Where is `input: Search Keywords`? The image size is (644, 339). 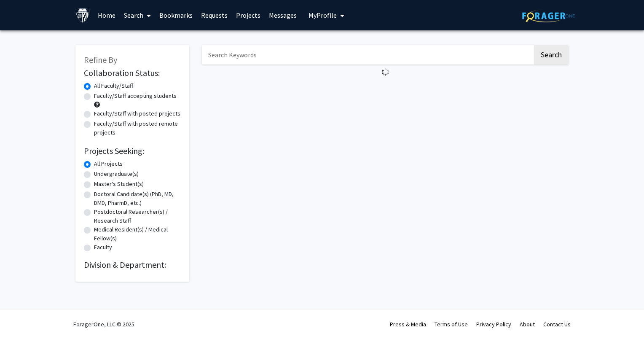
input: Search Keywords is located at coordinates (367, 55).